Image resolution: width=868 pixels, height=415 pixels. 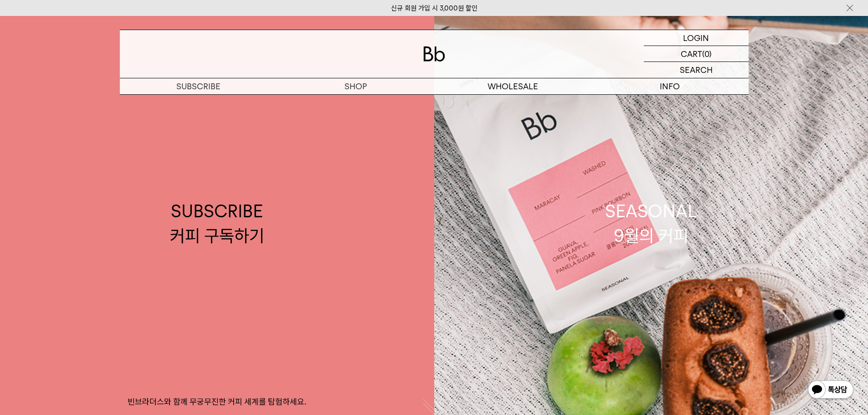 I want to click on p: (0), so click(x=707, y=54).